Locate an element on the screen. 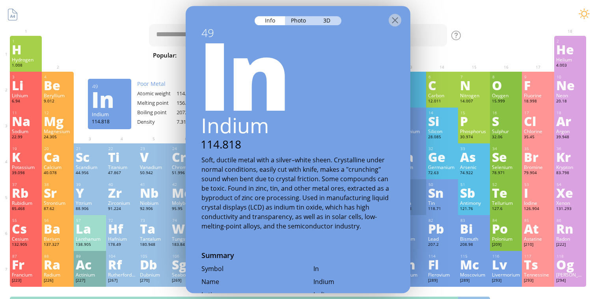 The width and height of the screenshot is (596, 299). div: 39.098 is located at coordinates (26, 173).